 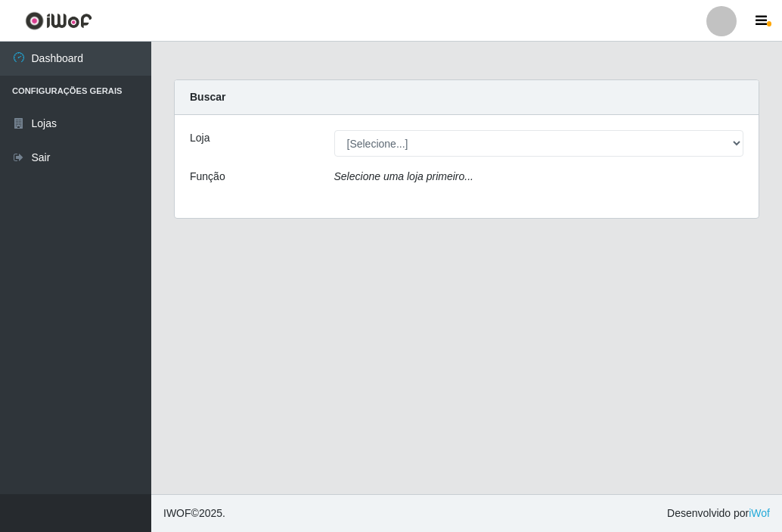 What do you see at coordinates (207, 176) in the screenshot?
I see `label: Função` at bounding box center [207, 176].